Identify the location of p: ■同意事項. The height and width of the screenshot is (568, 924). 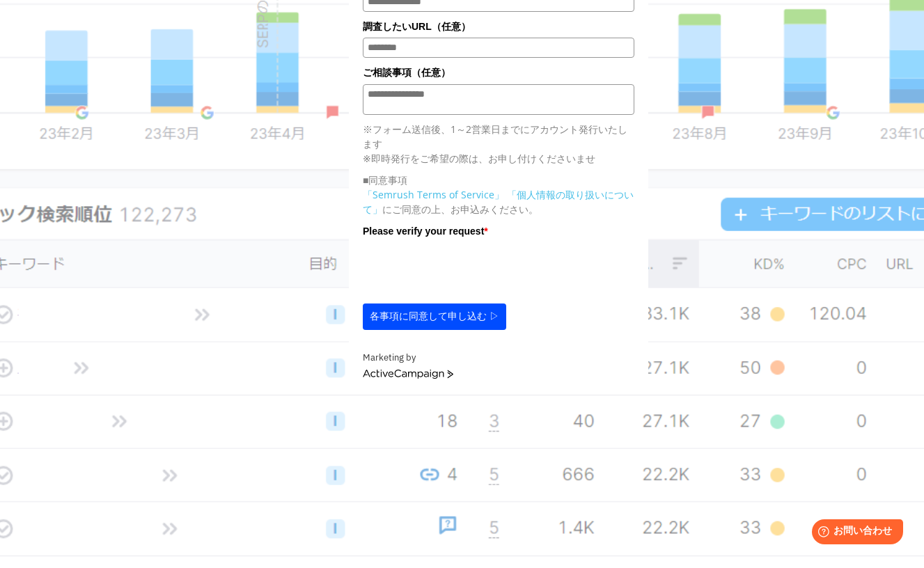
(499, 180).